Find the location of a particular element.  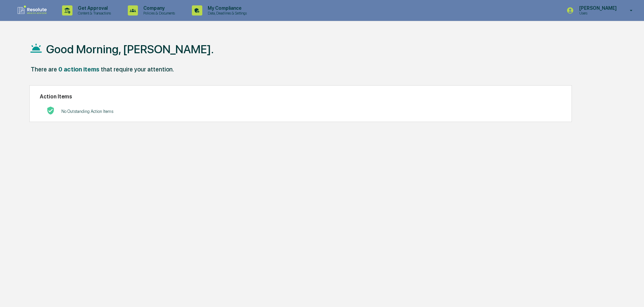

h2: Action Items is located at coordinates (300, 96).